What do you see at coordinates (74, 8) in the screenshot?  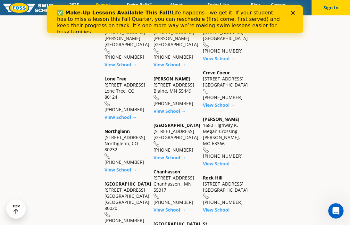 I see `a: 2025 Calendar` at bounding box center [74, 8].